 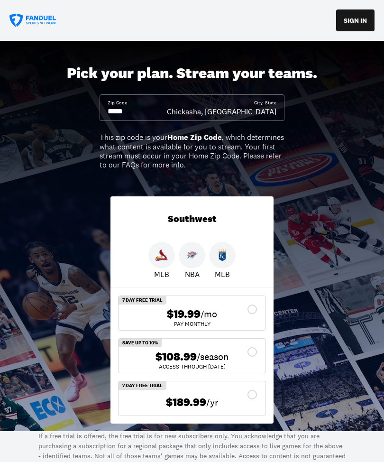 I want to click on div: This zip code is your , which determines what content is available for you to stream. Your first ..., so click(x=192, y=151).